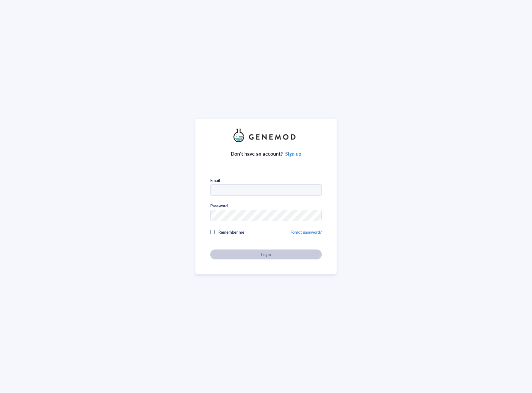  What do you see at coordinates (231, 232) in the screenshot?
I see `span: Remember me` at bounding box center [231, 232].